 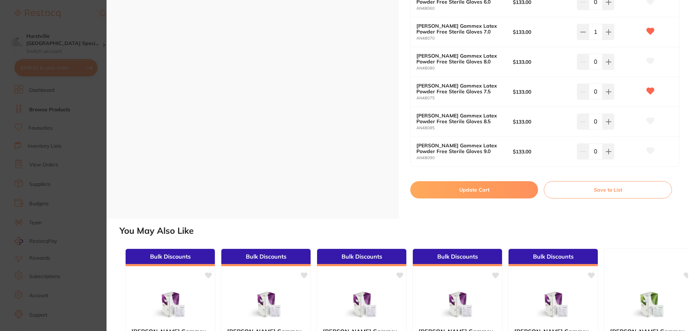 I want to click on img: Ansell Gammex Latex Powder Free Sterile Gloves 9.0, so click(x=266, y=304).